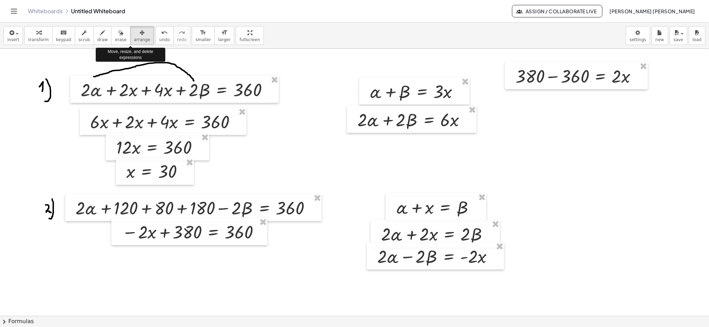 The width and height of the screenshot is (709, 327). What do you see at coordinates (64, 36) in the screenshot?
I see `button: keyboardkeypad` at bounding box center [64, 36].